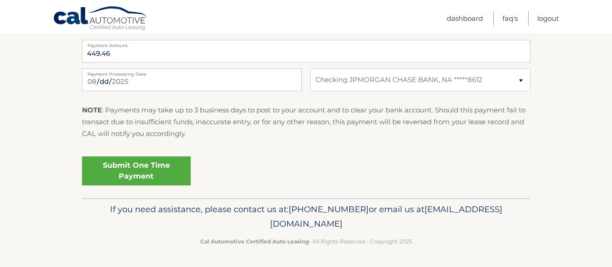 This screenshot has height=267, width=612. What do you see at coordinates (306, 43) in the screenshot?
I see `label: Payment Amount` at bounding box center [306, 43].